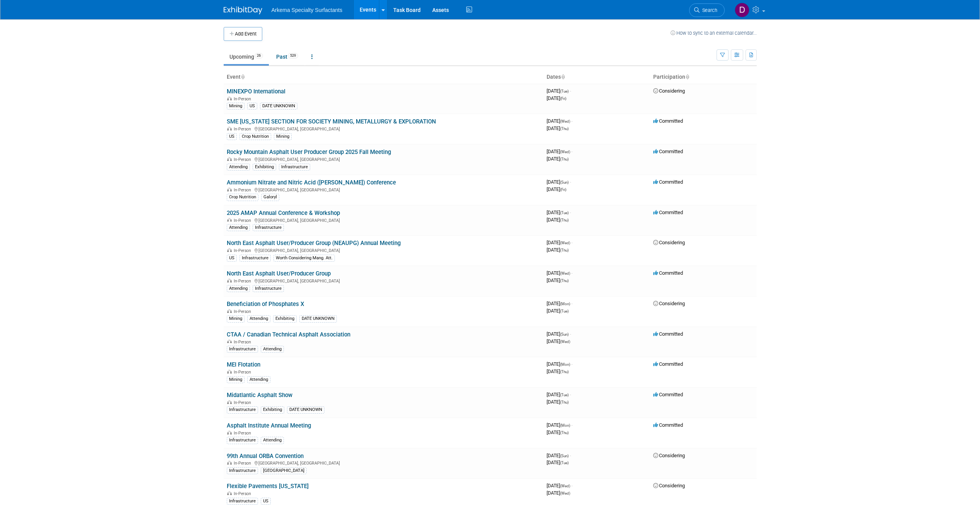 This screenshot has width=980, height=507. Describe the element at coordinates (259, 56) in the screenshot. I see `span: 26` at that location.